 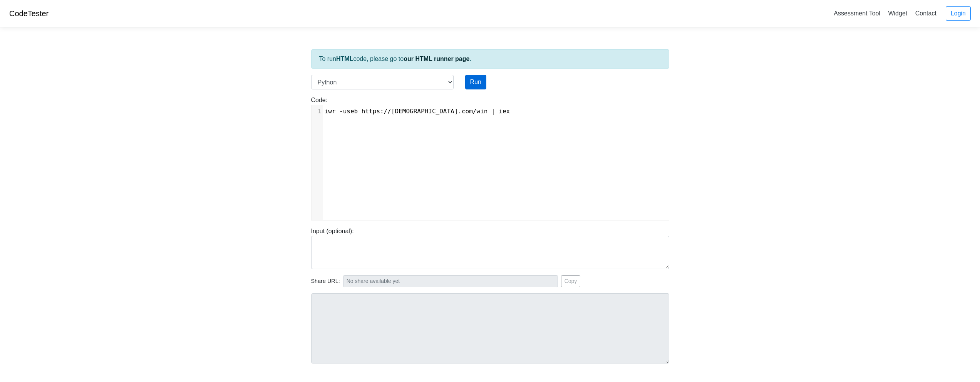 I want to click on div: To run code, please go to ., so click(x=490, y=59).